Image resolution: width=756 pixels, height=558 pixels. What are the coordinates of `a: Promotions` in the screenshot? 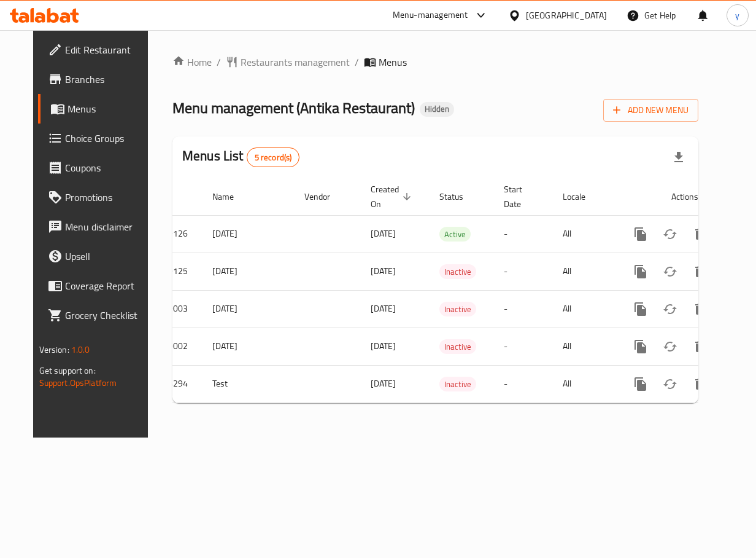 It's located at (99, 197).